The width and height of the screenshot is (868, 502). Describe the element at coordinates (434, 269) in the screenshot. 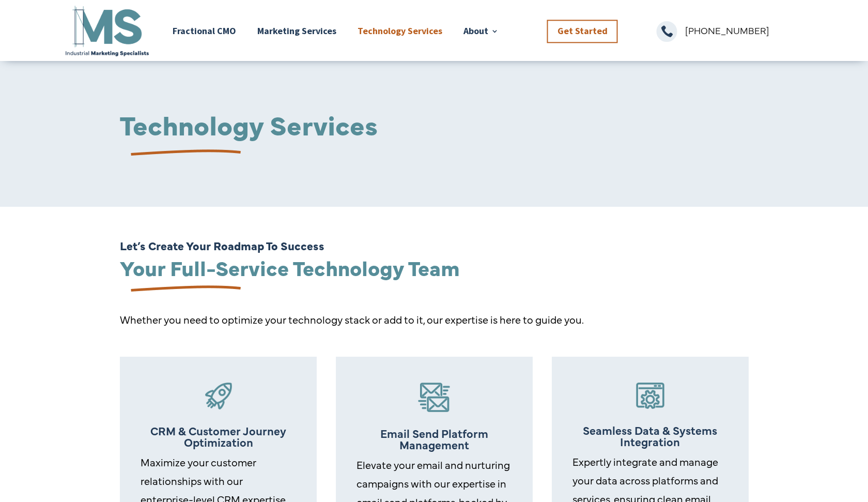

I see `h2: Your Full-Service Technology Team` at that location.